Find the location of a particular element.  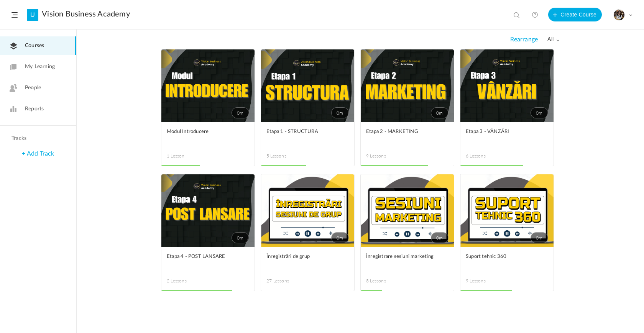

span: 27 Lessons is located at coordinates (288, 281).